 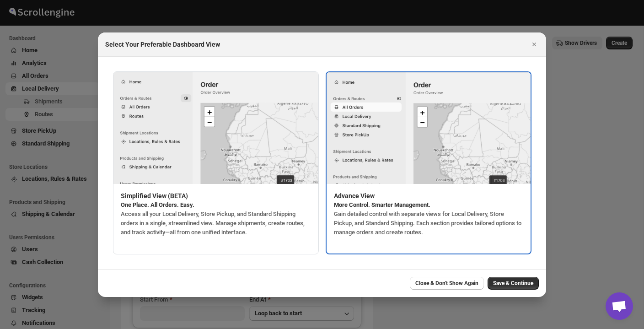 I want to click on img: legacy, so click(x=428, y=128).